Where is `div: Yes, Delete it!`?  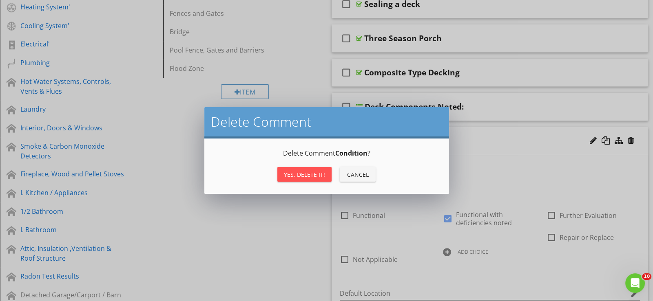 div: Yes, Delete it! is located at coordinates (304, 175).